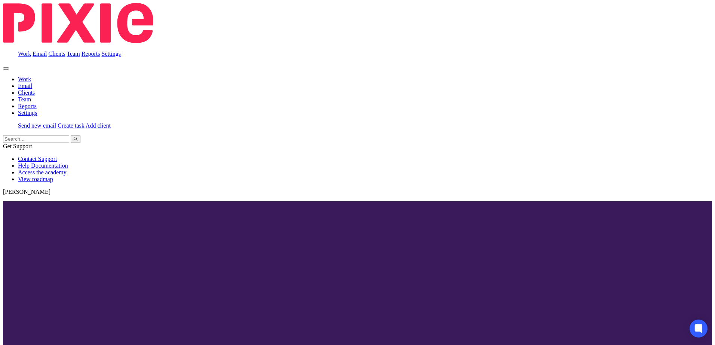 Image resolution: width=715 pixels, height=345 pixels. What do you see at coordinates (78, 23) in the screenshot?
I see `img: Pixie` at bounding box center [78, 23].